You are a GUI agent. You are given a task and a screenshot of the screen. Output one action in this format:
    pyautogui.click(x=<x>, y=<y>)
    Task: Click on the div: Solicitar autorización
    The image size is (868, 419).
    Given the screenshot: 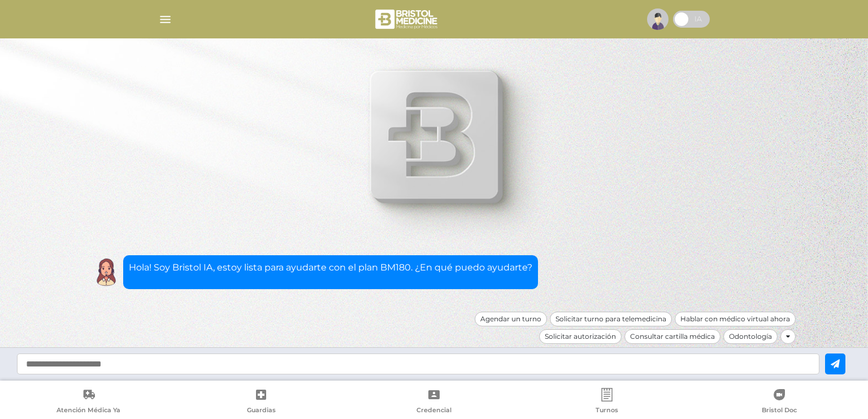 What is the action you would take?
    pyautogui.click(x=581, y=336)
    